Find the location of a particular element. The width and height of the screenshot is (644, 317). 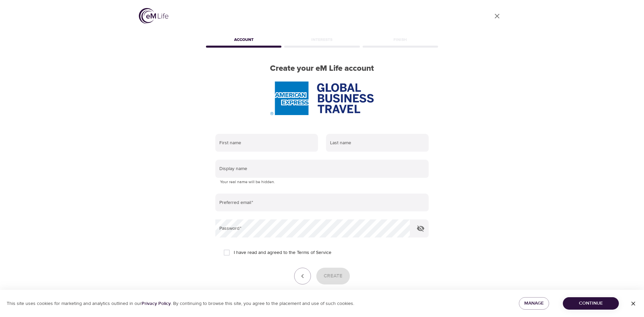

button: Continue is located at coordinates (591, 303).